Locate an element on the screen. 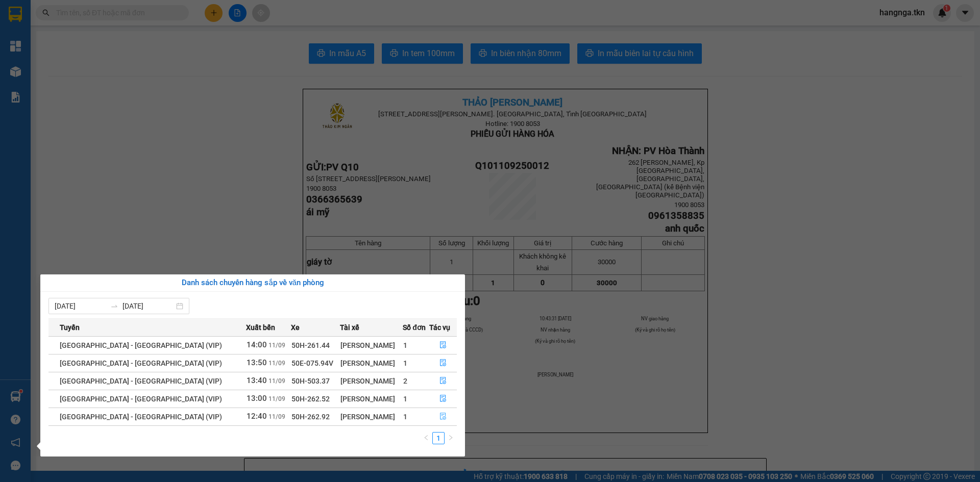 This screenshot has height=482, width=980. div: Danh sách chuyến hàng sắp về văn phòng is located at coordinates (252, 283).